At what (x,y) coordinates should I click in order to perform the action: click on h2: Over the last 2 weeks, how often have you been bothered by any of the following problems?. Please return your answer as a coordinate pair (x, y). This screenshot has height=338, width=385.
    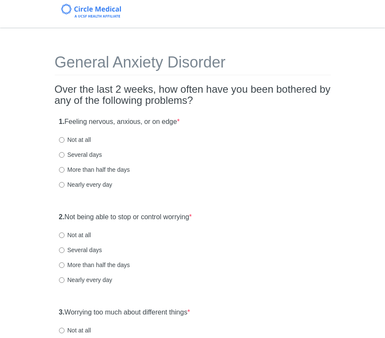
    Looking at the image, I should click on (193, 95).